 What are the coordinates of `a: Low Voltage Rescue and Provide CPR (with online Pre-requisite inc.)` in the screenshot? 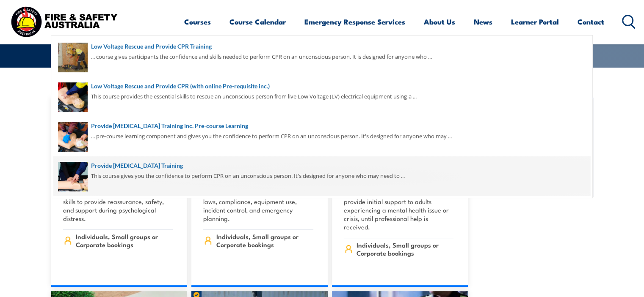 It's located at (321, 86).